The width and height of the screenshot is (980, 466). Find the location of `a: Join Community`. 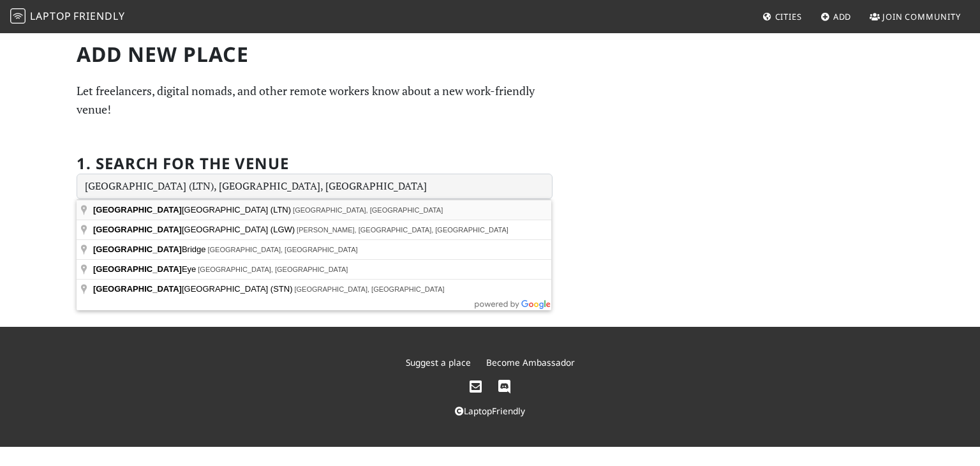

a: Join Community is located at coordinates (915, 17).